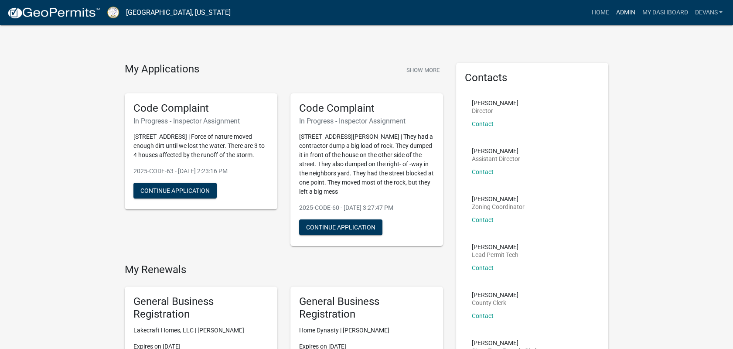 The image size is (733, 349). Describe the element at coordinates (495, 255) in the screenshot. I see `p: Lead Permit Tech` at that location.